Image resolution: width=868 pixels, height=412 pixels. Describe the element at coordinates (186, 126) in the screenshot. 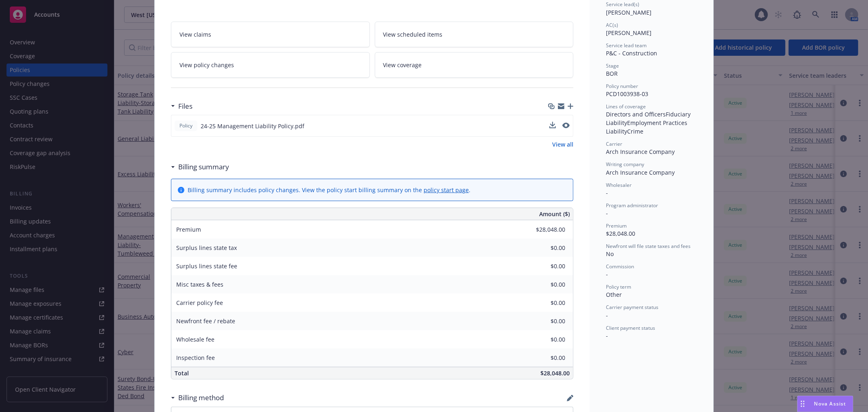

I see `span: Policy` at that location.